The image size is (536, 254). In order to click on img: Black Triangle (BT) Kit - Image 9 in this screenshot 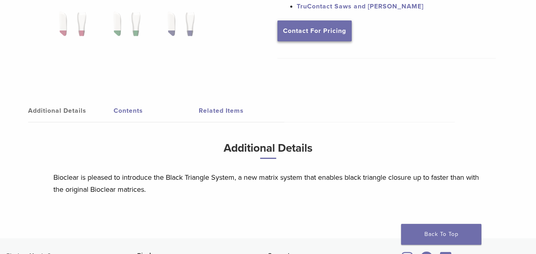, I will do `click(71, 28)`.